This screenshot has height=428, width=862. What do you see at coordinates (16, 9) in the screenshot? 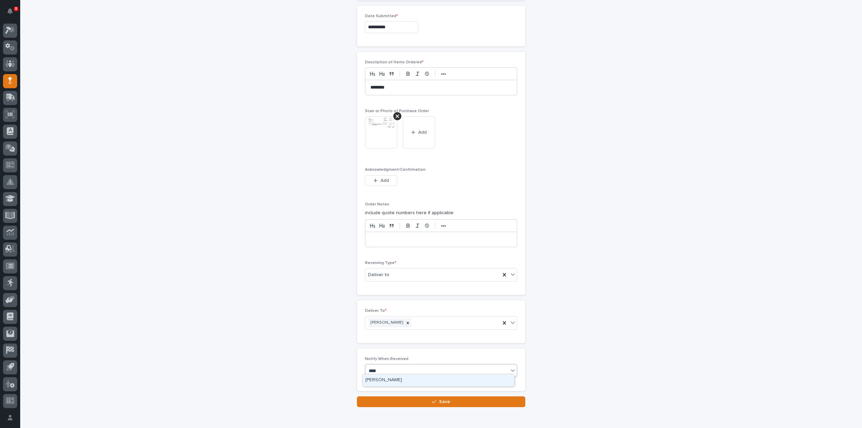
I see `p: 9` at bounding box center [16, 9].